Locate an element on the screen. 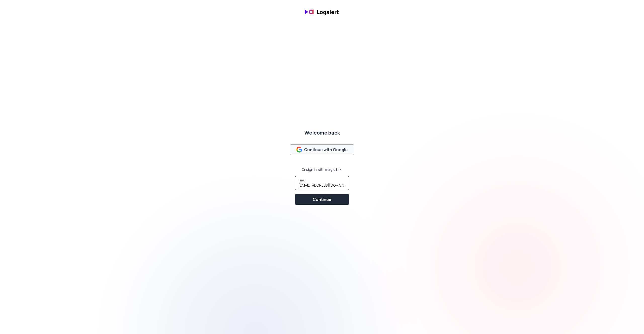  div: Or sign in with magic link: is located at coordinates (322, 170).